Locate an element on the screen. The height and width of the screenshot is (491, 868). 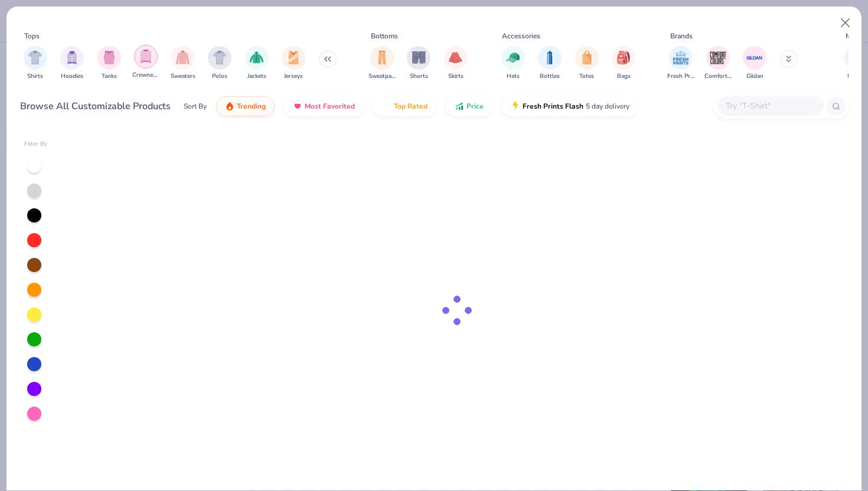
span: Jackets is located at coordinates (257, 76).